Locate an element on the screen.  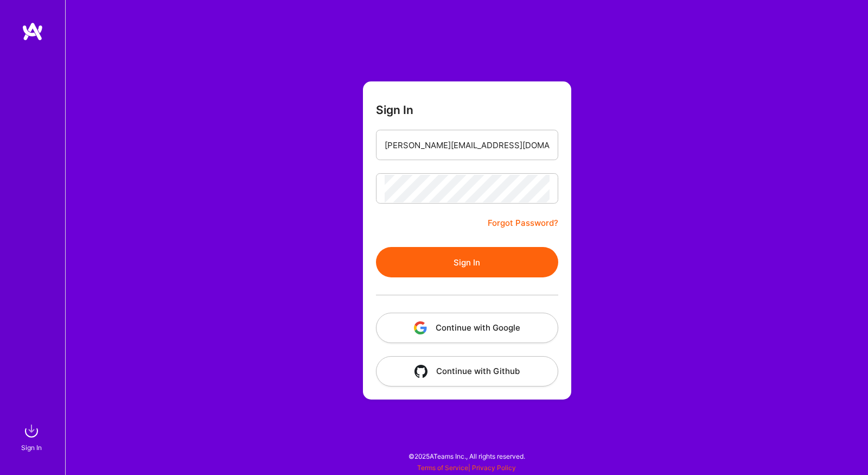
input: Email... is located at coordinates (467, 145).